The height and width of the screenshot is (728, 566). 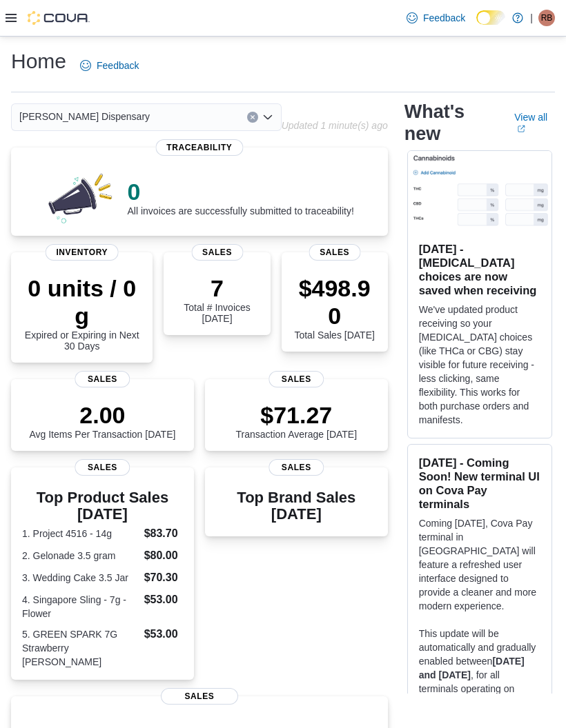 I want to click on span: Traceability, so click(x=199, y=147).